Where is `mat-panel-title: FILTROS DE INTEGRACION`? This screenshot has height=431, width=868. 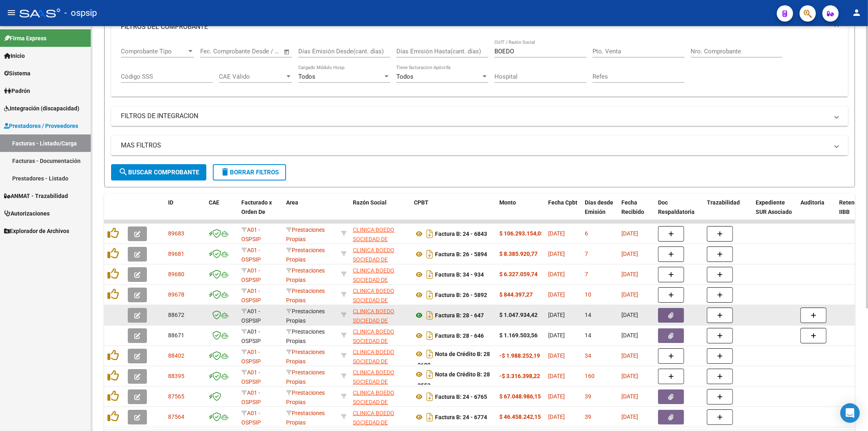 mat-panel-title: FILTROS DE INTEGRACION is located at coordinates (474, 116).